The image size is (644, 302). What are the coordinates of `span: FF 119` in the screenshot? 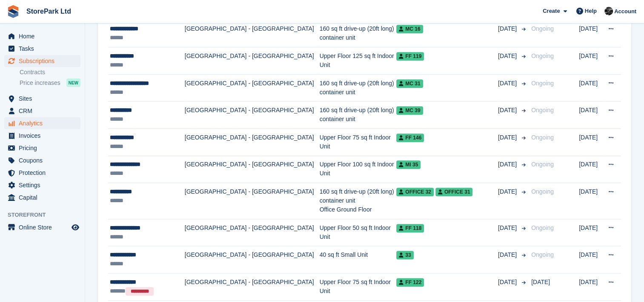 It's located at (410, 56).